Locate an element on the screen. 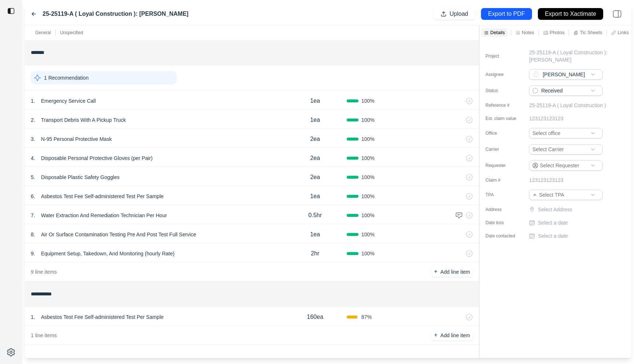  label: TPA is located at coordinates (504, 195).